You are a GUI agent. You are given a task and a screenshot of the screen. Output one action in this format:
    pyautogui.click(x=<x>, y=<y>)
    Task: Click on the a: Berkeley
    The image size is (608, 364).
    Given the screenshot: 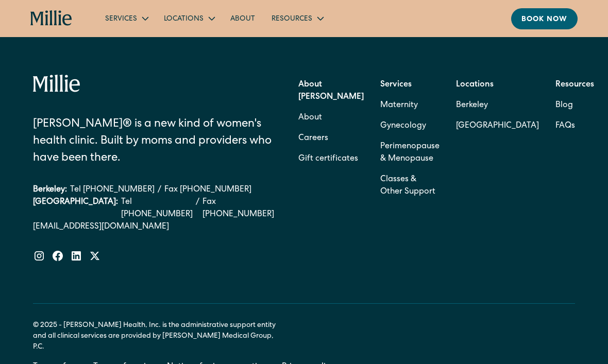 What is the action you would take?
    pyautogui.click(x=497, y=106)
    